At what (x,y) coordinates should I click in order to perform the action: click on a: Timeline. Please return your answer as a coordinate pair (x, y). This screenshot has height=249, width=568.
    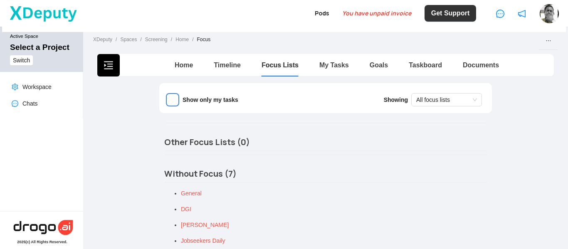
    Looking at the image, I should click on (227, 65).